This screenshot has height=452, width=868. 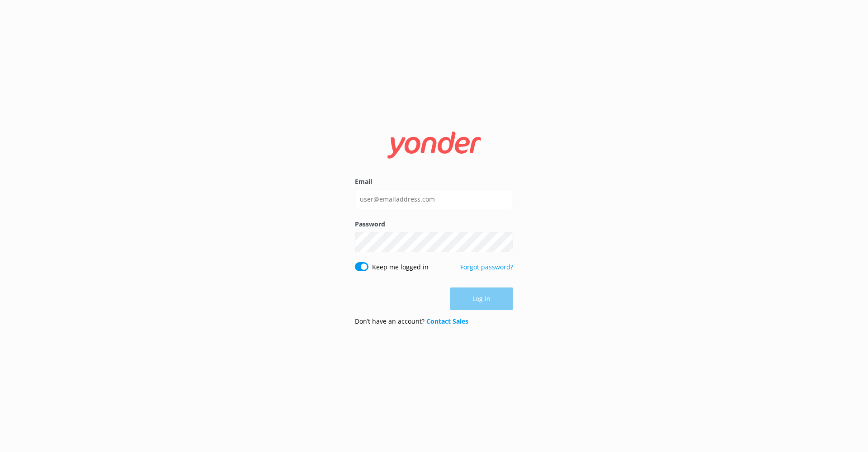 What do you see at coordinates (434, 199) in the screenshot?
I see `input: user@emailaddress.com` at bounding box center [434, 199].